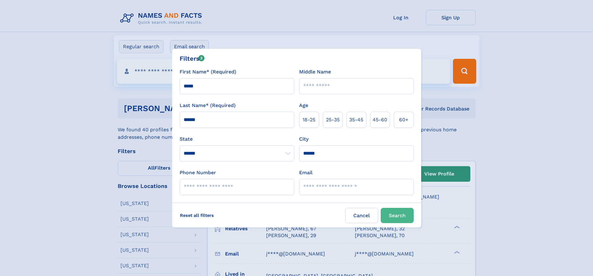 This screenshot has width=593, height=276. I want to click on label: Phone Number, so click(198, 173).